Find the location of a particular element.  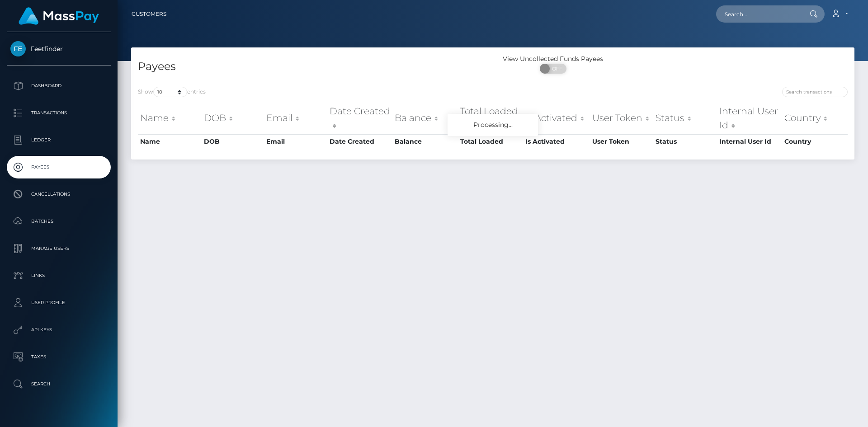

div: Processing... is located at coordinates (493, 125).